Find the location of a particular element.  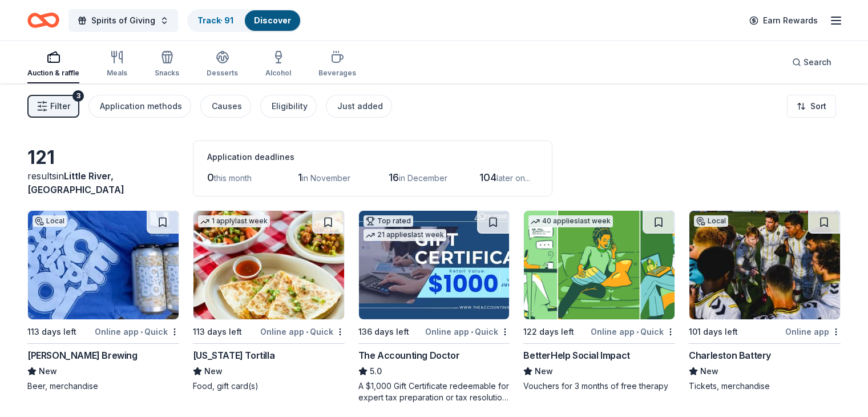

button: Desserts is located at coordinates (222, 64).